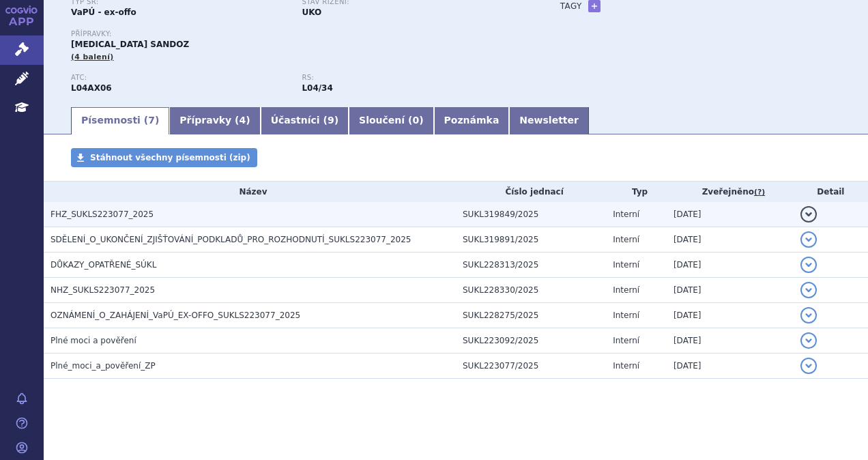  Describe the element at coordinates (120, 120) in the screenshot. I see `a: Písemnosti (7)` at that location.